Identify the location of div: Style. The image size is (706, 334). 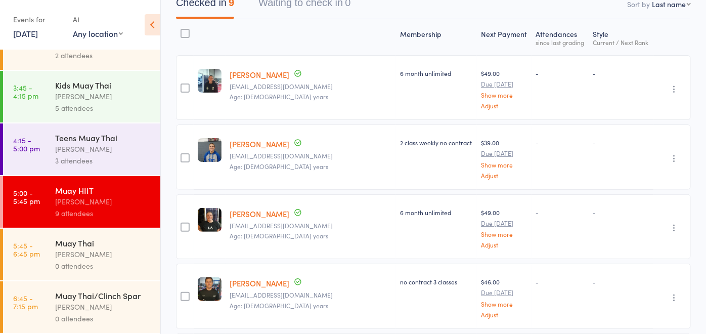
(621, 37).